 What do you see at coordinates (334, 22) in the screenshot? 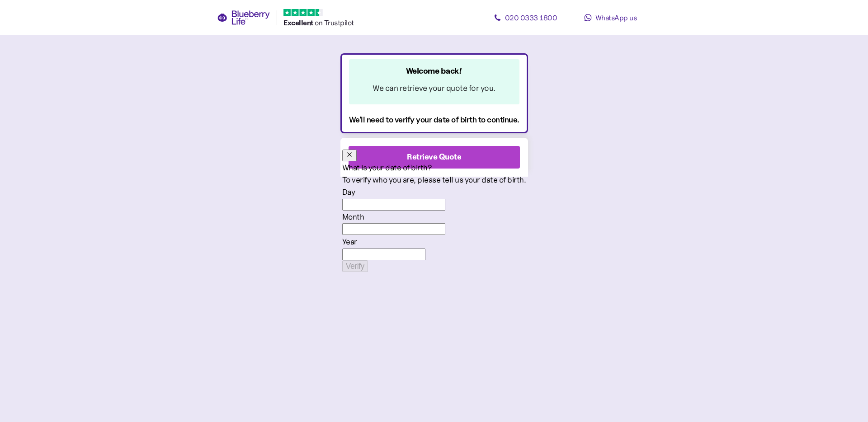
I see `span: on Trustpilot` at bounding box center [334, 22].